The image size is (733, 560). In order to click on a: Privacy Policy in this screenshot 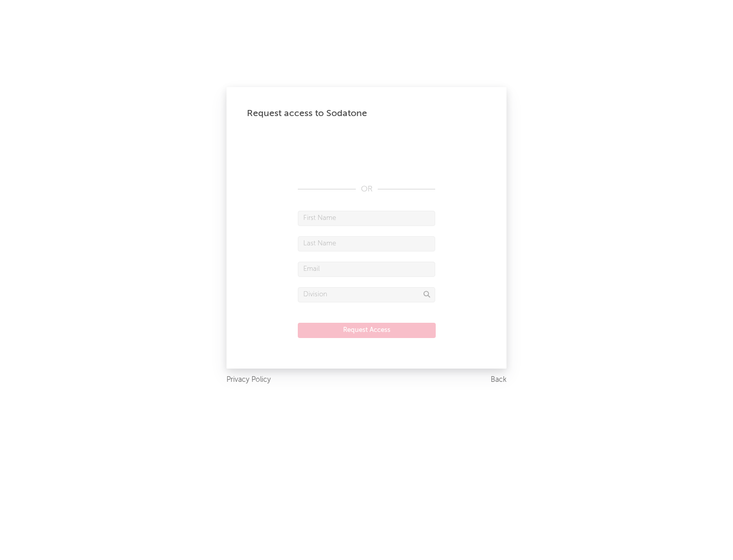, I will do `click(248, 380)`.